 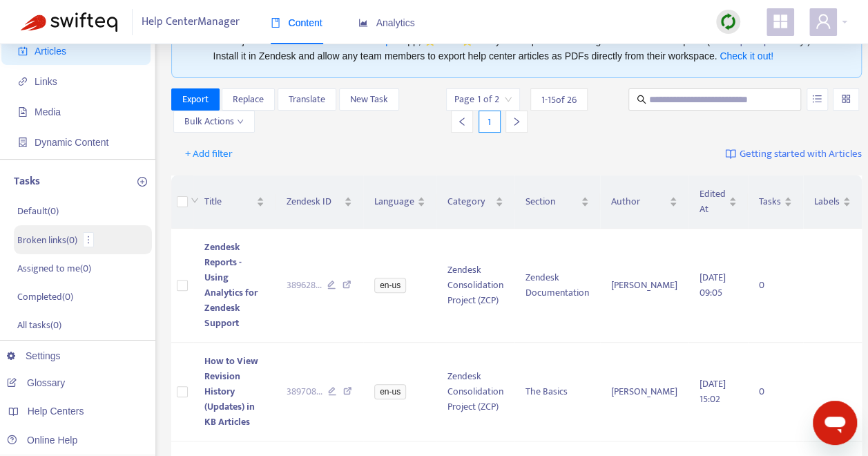 What do you see at coordinates (522, 48) in the screenshot?
I see `div: We've just launched the app, ⭐ ⭐️ with your Help Center Manager standard subscription (current on...` at bounding box center [522, 48].